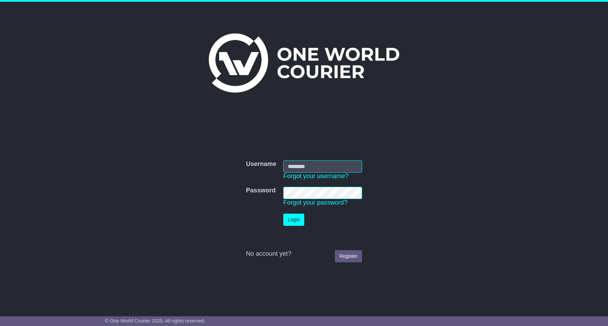  I want to click on label: Username, so click(261, 164).